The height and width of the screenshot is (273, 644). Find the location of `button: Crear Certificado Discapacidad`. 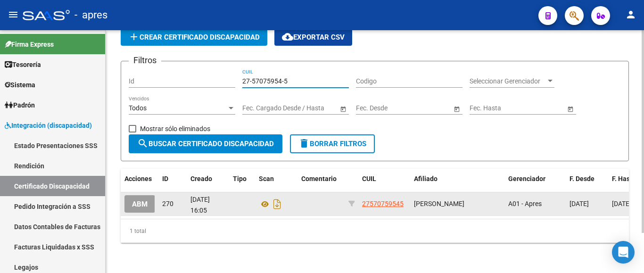

button: Crear Certificado Discapacidad is located at coordinates (193, 37).